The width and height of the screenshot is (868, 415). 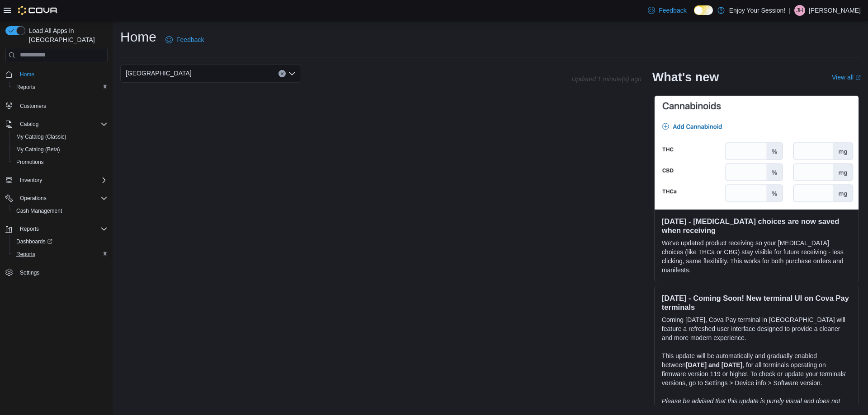 What do you see at coordinates (30, 162) in the screenshot?
I see `a: Promotions` at bounding box center [30, 162].